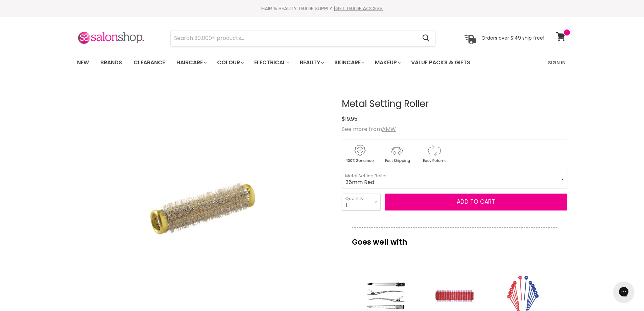 This screenshot has height=311, width=644. What do you see at coordinates (389, 129) in the screenshot?
I see `u: AMW` at bounding box center [389, 129].